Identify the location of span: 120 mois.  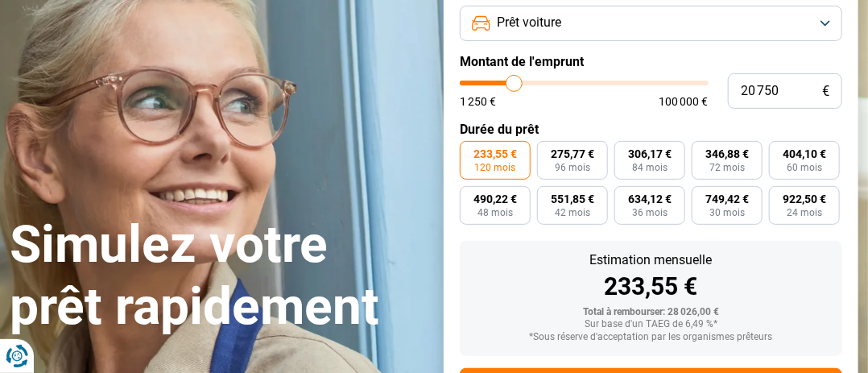
(495, 168).